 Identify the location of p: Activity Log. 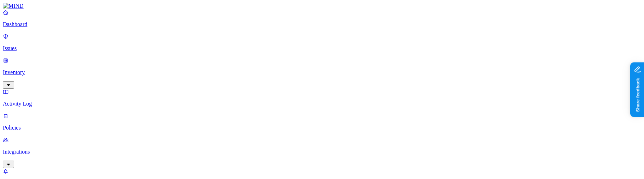
(322, 104).